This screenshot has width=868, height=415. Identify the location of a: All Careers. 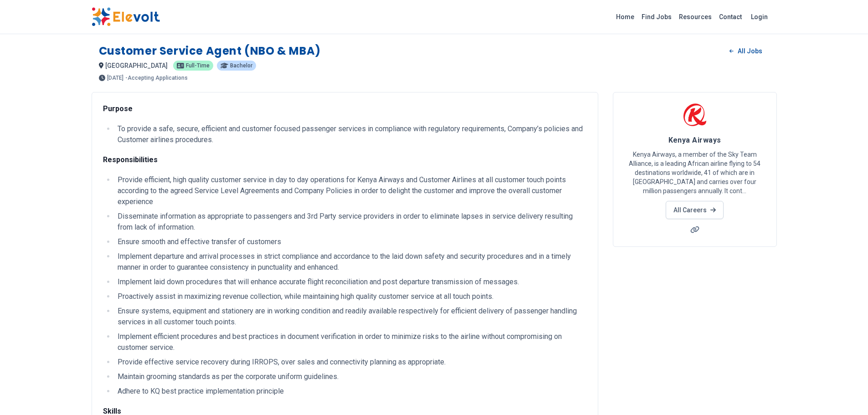
(694, 210).